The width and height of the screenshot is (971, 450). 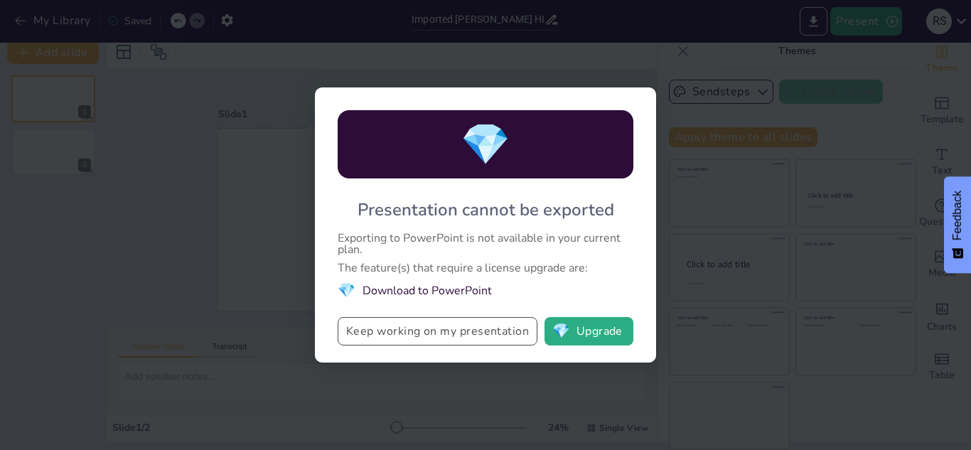 What do you see at coordinates (589, 331) in the screenshot?
I see `button: diamondUpgrade` at bounding box center [589, 331].